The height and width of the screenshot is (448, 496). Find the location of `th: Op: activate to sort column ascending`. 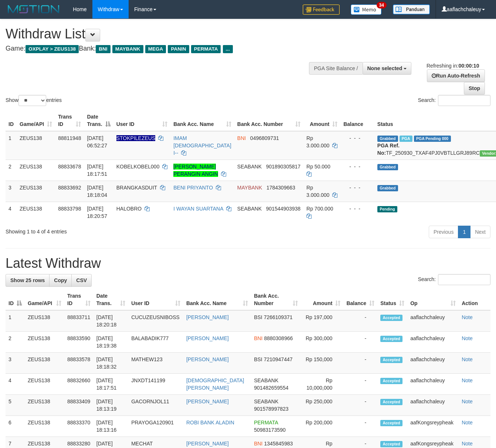

th: Op: activate to sort column ascending is located at coordinates (433, 300).